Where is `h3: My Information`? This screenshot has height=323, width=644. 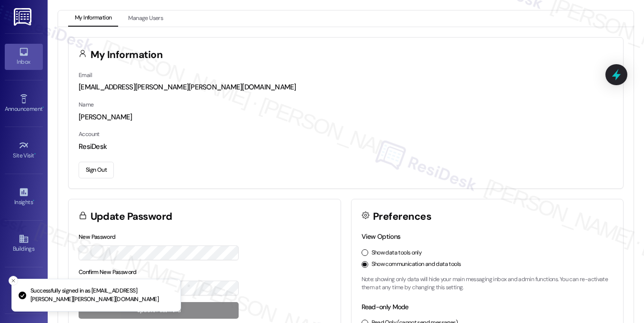
h3: My Information is located at coordinates (126, 55).